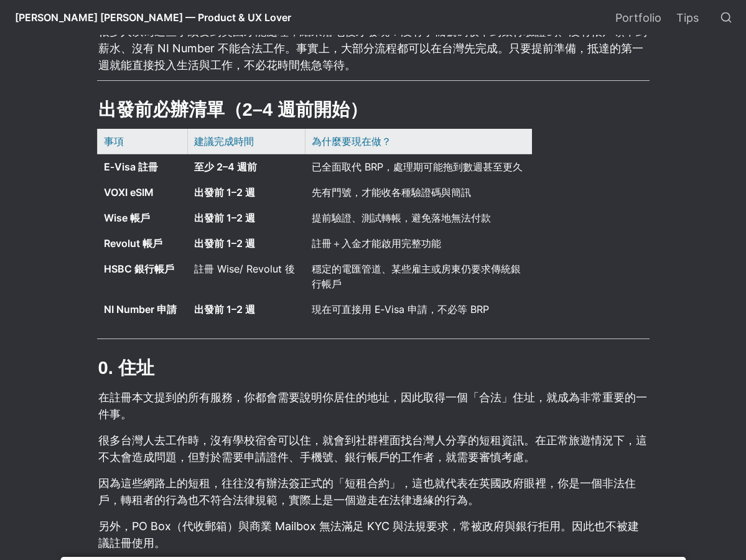 The width and height of the screenshot is (746, 560). What do you see at coordinates (140, 310) in the screenshot?
I see `strong: NI Number 申請` at bounding box center [140, 310].